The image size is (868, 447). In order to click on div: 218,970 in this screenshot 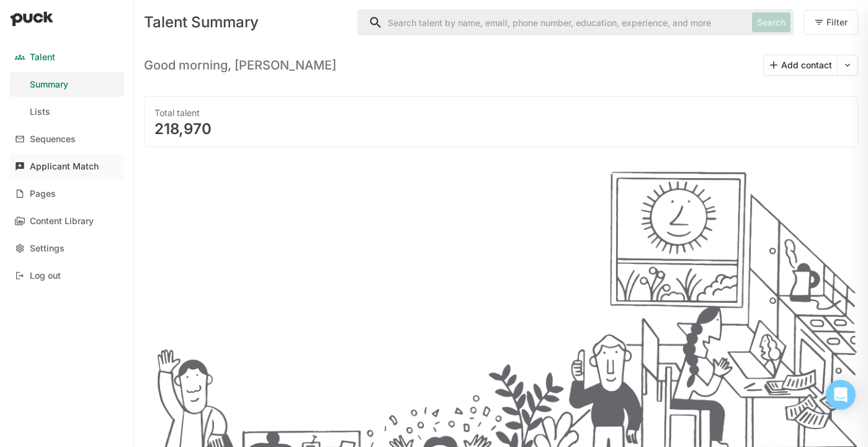, I will do `click(500, 129)`.